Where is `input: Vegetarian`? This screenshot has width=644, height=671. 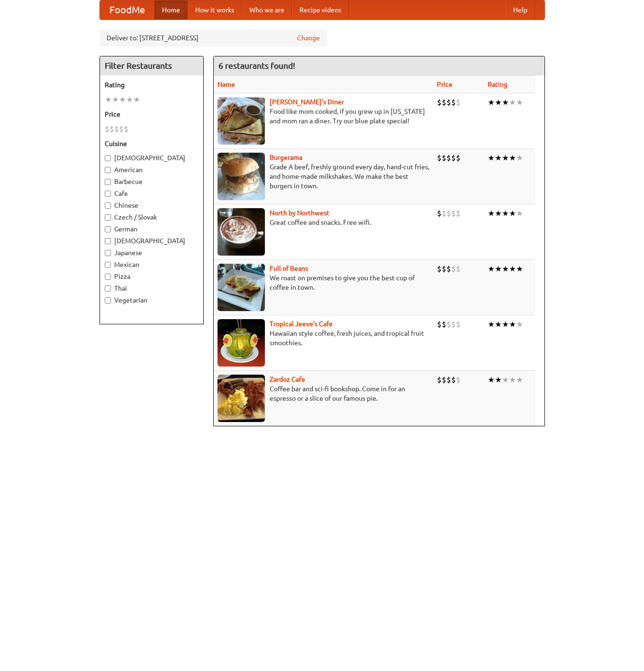
input: Vegetarian is located at coordinates (108, 300).